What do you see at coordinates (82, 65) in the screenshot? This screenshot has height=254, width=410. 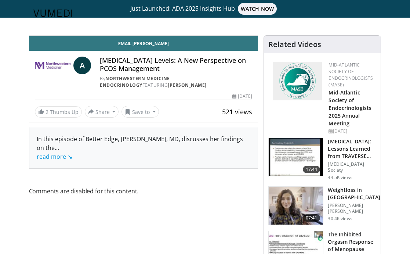 I see `a: A` at bounding box center [82, 65].